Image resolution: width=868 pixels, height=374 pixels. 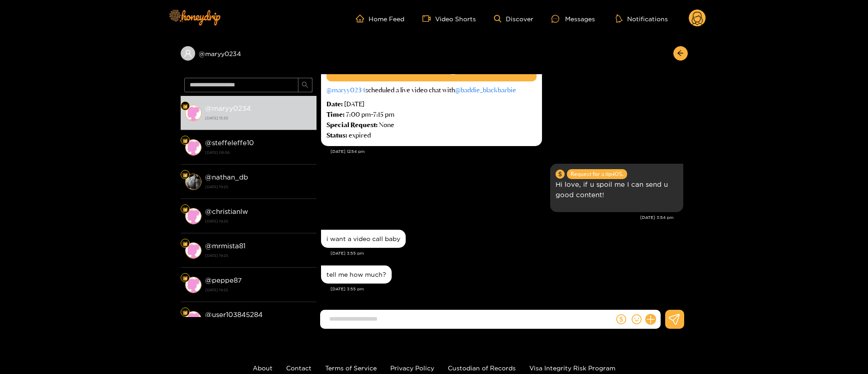 I want to click on div: None, so click(x=431, y=125).